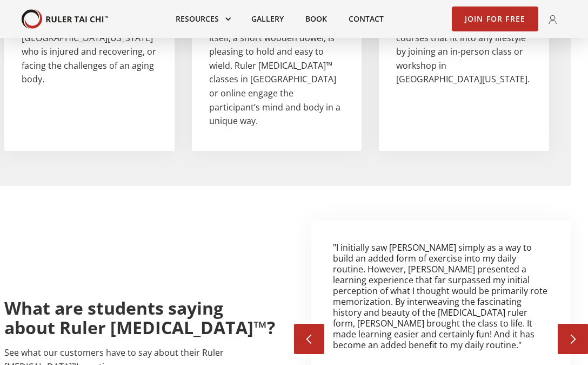  Describe the element at coordinates (267, 19) in the screenshot. I see `a: Gallery` at that location.